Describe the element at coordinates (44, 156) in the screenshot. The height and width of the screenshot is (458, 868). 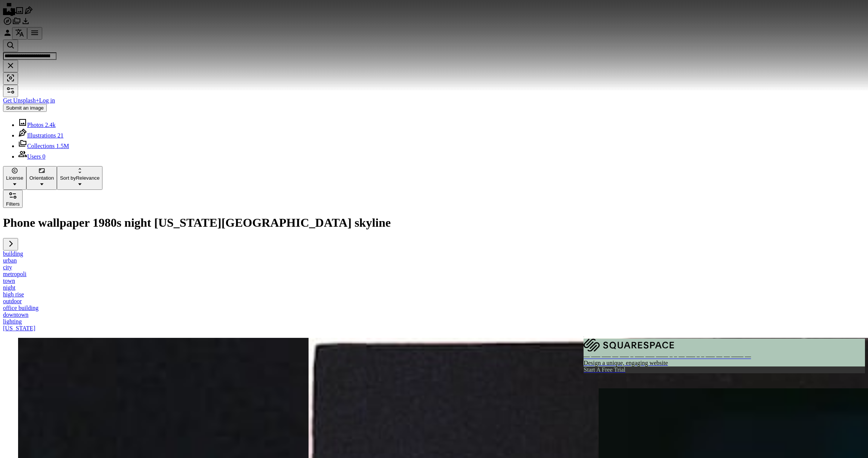
I see `span: 0` at that location.